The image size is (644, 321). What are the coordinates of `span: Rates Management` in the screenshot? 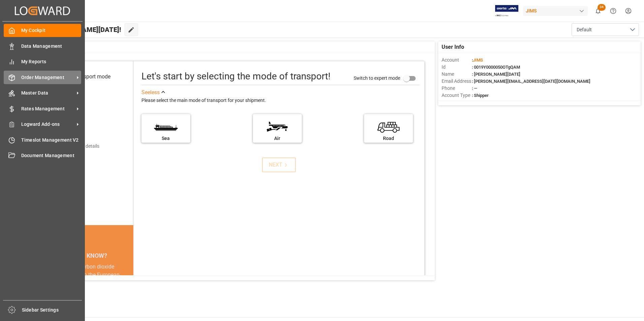 It's located at (48, 109).